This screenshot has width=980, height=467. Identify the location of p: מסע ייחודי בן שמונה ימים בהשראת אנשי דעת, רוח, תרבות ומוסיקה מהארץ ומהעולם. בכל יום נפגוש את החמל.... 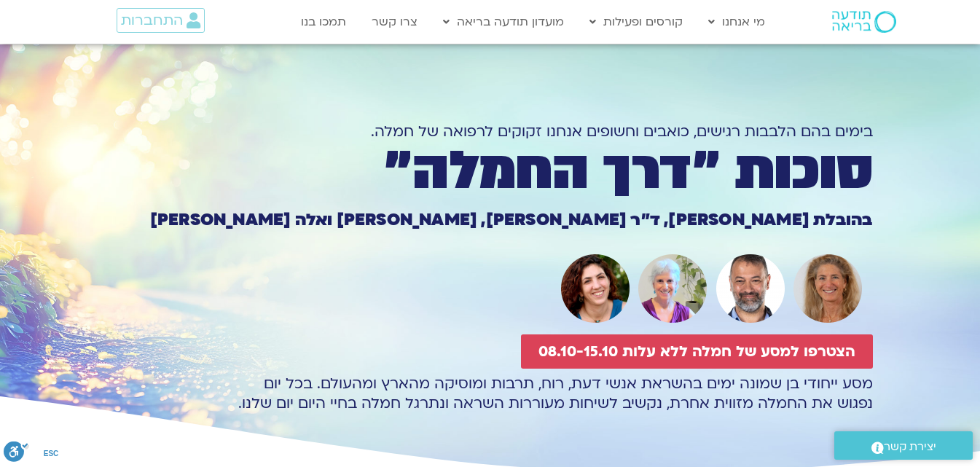
(490, 393).